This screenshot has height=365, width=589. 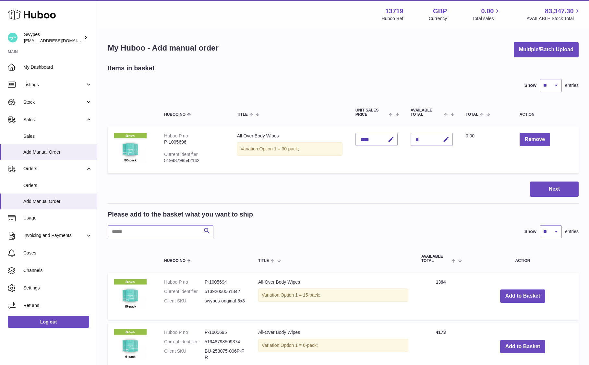 What do you see at coordinates (555, 189) in the screenshot?
I see `button: Next` at bounding box center [555, 189].